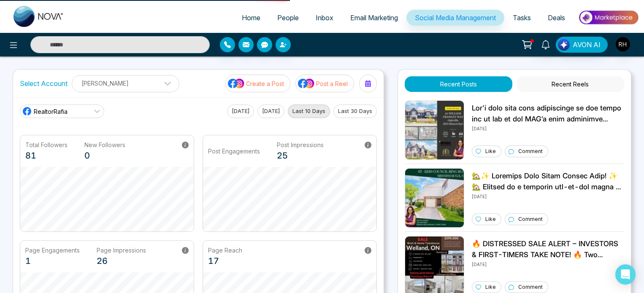 This screenshot has width=644, height=293. I want to click on button: Last 10 Days, so click(309, 112).